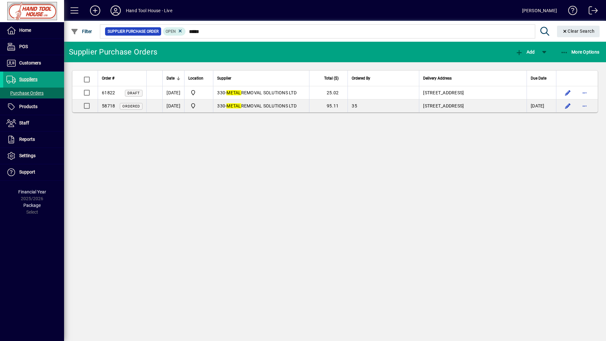 This screenshot has width=606, height=341. Describe the element at coordinates (361, 78) in the screenshot. I see `span: Ordered By` at that location.